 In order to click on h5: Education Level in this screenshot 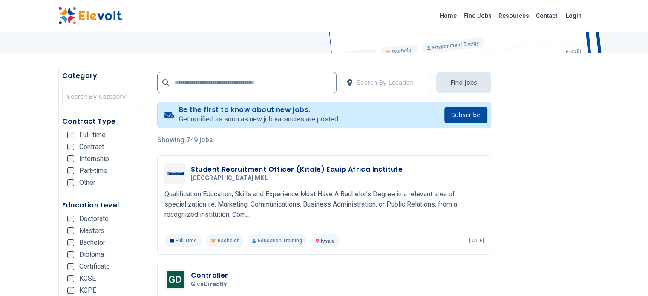, I will do `click(103, 205)`.